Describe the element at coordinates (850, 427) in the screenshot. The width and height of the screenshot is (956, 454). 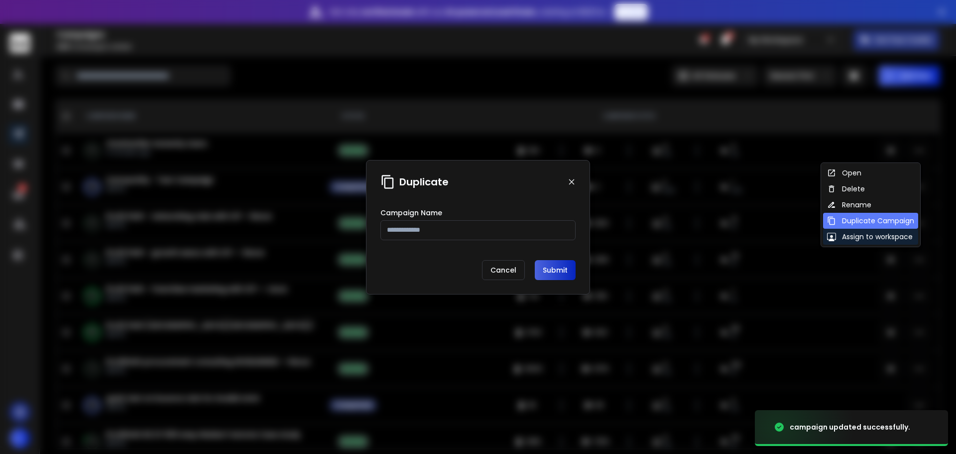
I see `div: campaign updated successfully.` at that location.